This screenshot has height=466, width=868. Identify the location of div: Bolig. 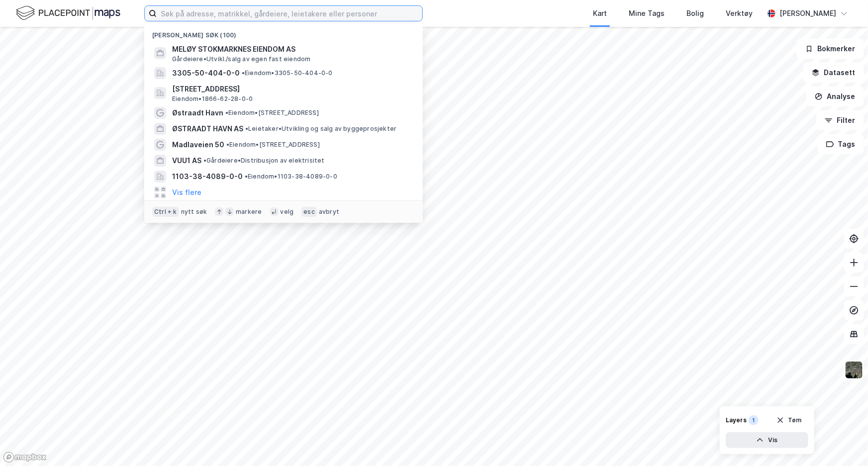
(695, 14).